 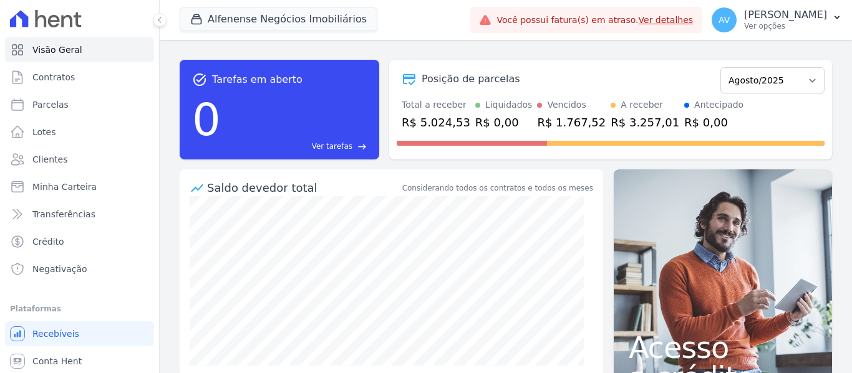 What do you see at coordinates (200, 80) in the screenshot?
I see `span: task_alt` at bounding box center [200, 80].